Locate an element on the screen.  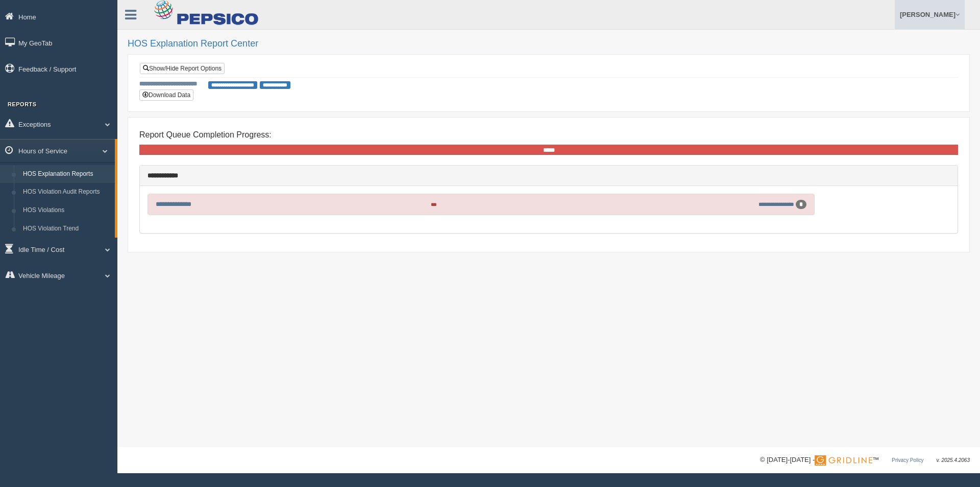
span: v. 2025.4.2063 is located at coordinates (953, 460).